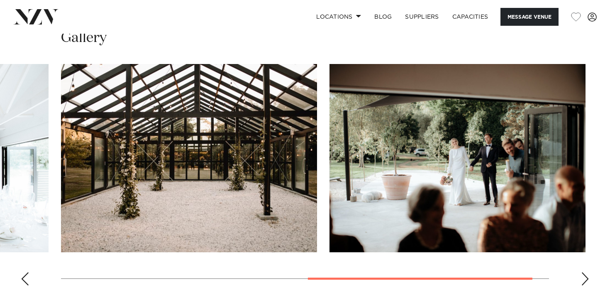 The height and width of the screenshot is (298, 610). Describe the element at coordinates (84, 38) in the screenshot. I see `h2: Gallery` at that location.